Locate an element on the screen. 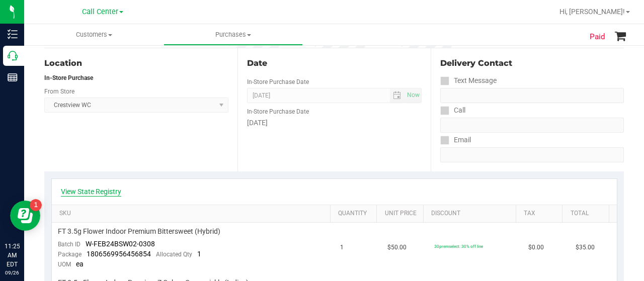 The image size is (644, 281). span: FT 3.5g Flower Indoor Premium Bittersweet (Hybrid) is located at coordinates (139, 231).